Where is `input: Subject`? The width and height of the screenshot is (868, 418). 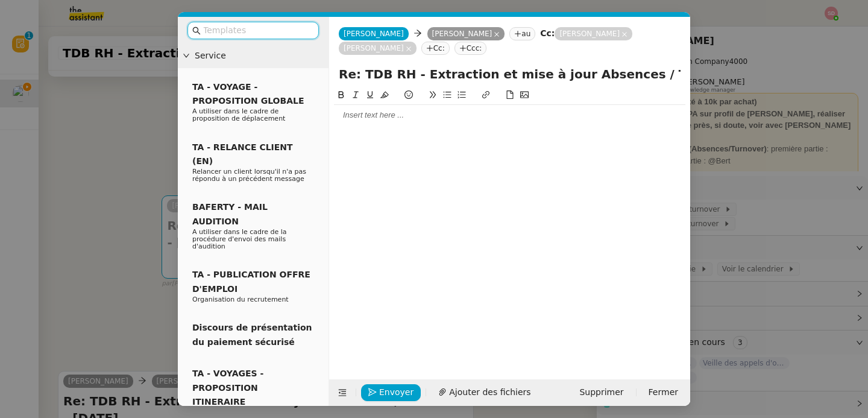 input: Subject is located at coordinates (509, 74).